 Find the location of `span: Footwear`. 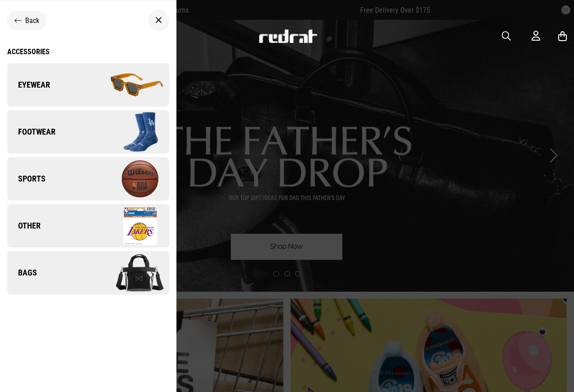

span: Footwear is located at coordinates (31, 132).